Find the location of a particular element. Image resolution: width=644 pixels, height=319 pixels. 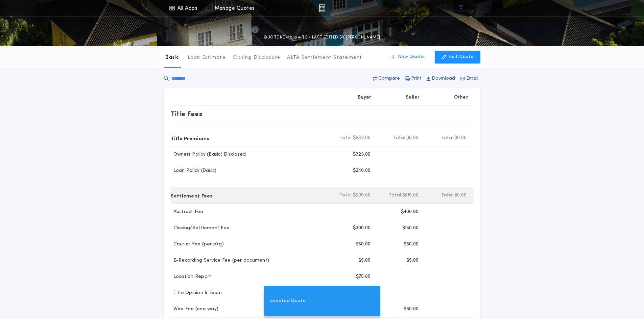

p: Settlement Fees is located at coordinates (192, 195).